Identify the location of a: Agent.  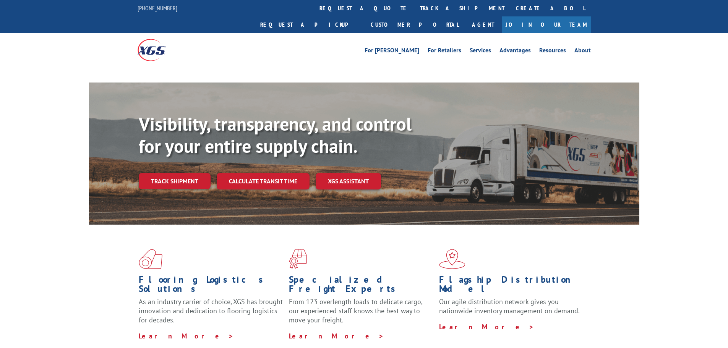
(483, 24).